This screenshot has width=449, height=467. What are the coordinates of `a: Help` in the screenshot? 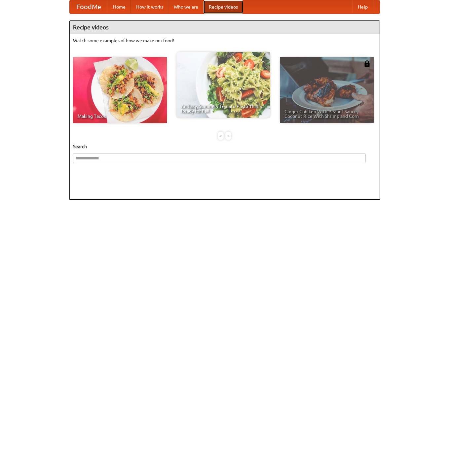 It's located at (363, 7).